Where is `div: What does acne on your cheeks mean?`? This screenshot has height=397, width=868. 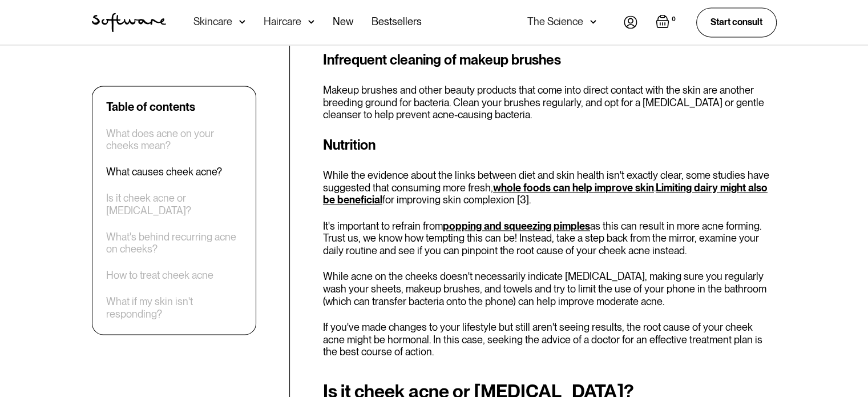 div: What does acne on your cheeks mean? is located at coordinates (174, 140).